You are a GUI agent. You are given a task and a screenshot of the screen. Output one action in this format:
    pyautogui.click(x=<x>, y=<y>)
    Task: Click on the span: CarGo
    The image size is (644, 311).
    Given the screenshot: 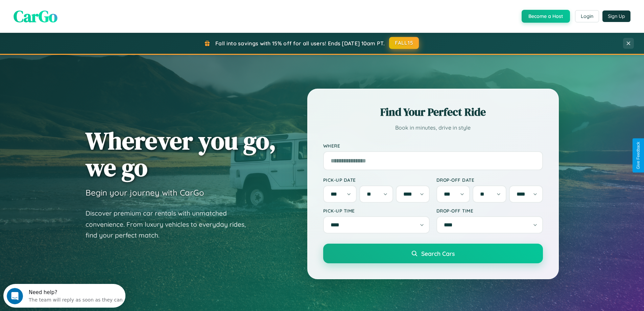 What is the action you would take?
    pyautogui.click(x=36, y=16)
    